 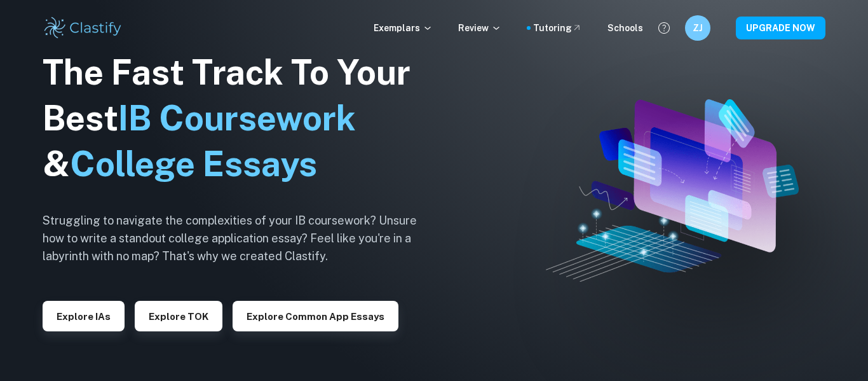 What do you see at coordinates (672, 191) in the screenshot?
I see `img: Clastify hero` at bounding box center [672, 191].